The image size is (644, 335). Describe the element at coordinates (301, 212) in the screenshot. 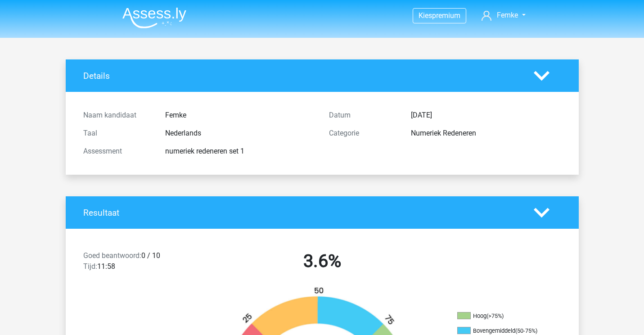

I see `h4: Resultaat` at that location.